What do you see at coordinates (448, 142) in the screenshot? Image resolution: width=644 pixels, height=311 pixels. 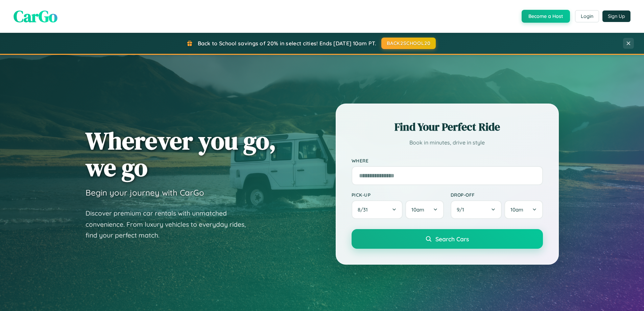 I see `p: Book in minutes, drive in style` at bounding box center [448, 142].